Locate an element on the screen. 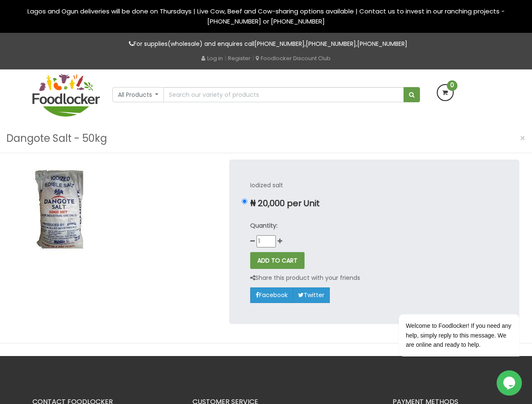 The height and width of the screenshot is (404, 532). input: Search our variety of products is located at coordinates (283, 95).